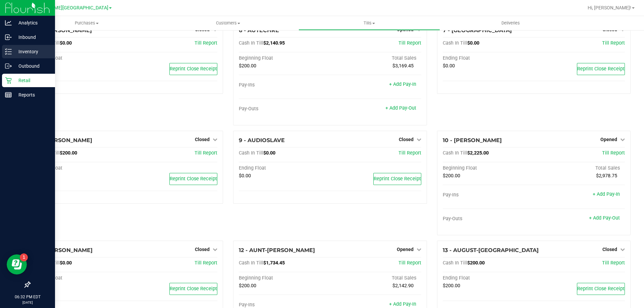  I want to click on span: $1,734.45, so click(274, 263).